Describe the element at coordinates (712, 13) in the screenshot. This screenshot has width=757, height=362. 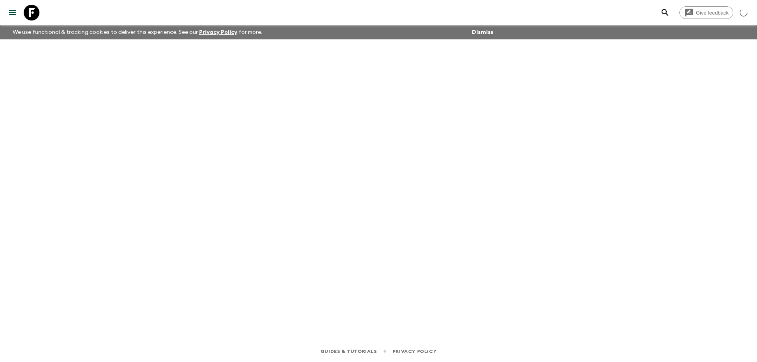
I see `span: Give feedback` at that location.